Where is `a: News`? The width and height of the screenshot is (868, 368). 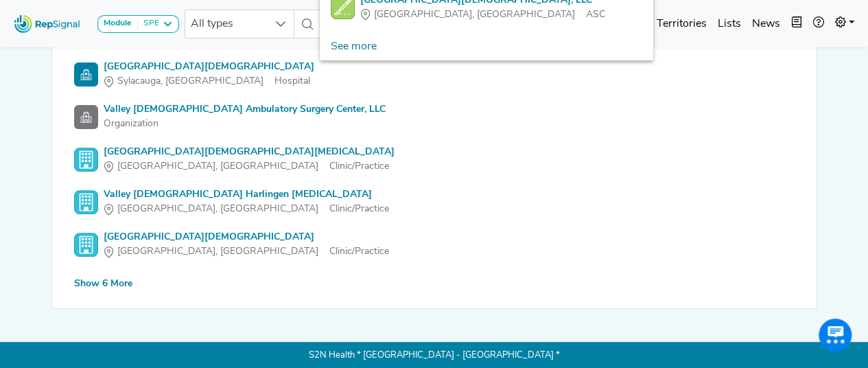 a: News is located at coordinates (766, 24).